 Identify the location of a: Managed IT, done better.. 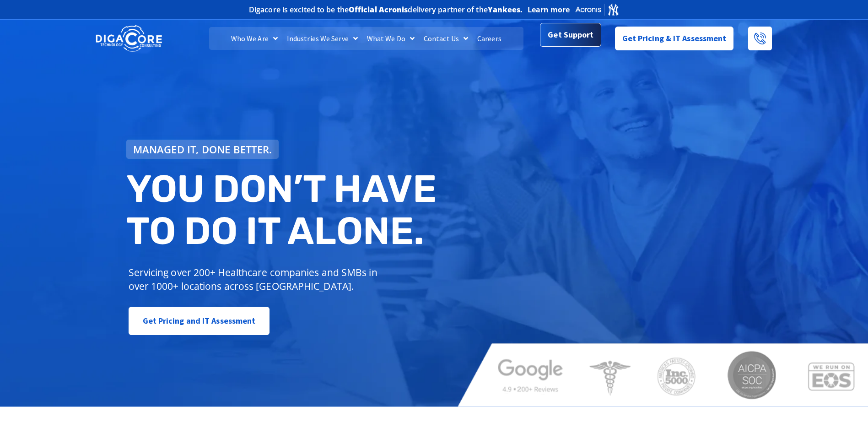
(203, 149).